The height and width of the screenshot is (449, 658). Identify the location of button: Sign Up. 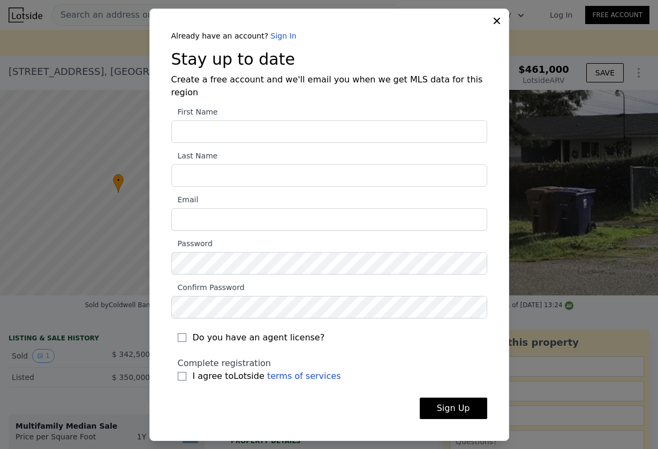
(454, 409).